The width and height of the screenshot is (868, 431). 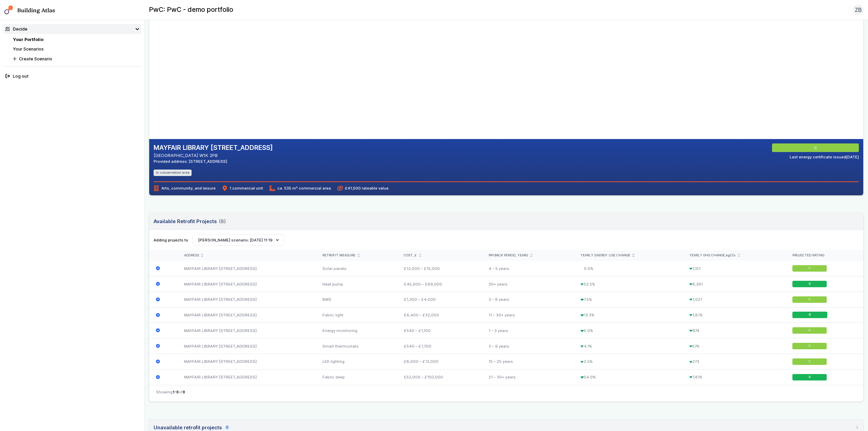 What do you see at coordinates (28, 49) in the screenshot?
I see `a: Your Scenarios` at bounding box center [28, 49].